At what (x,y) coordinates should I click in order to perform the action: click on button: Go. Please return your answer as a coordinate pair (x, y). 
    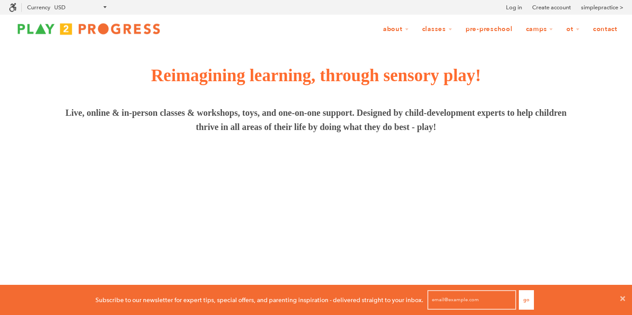
    Looking at the image, I should click on (526, 300).